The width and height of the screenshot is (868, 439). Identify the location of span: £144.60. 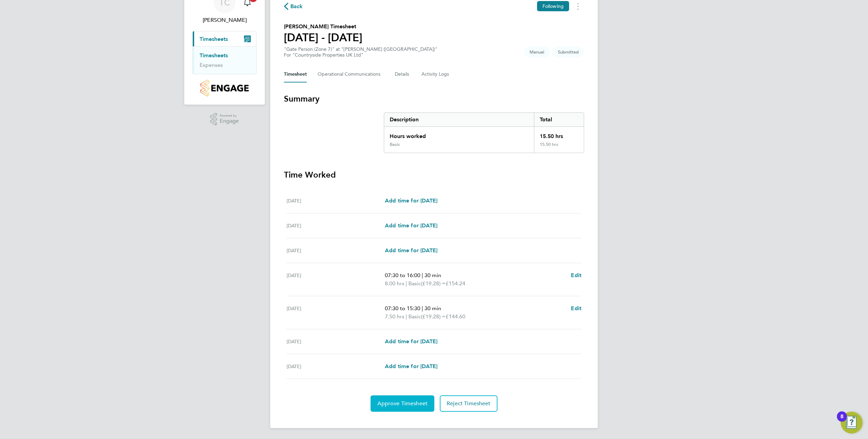
(455, 316).